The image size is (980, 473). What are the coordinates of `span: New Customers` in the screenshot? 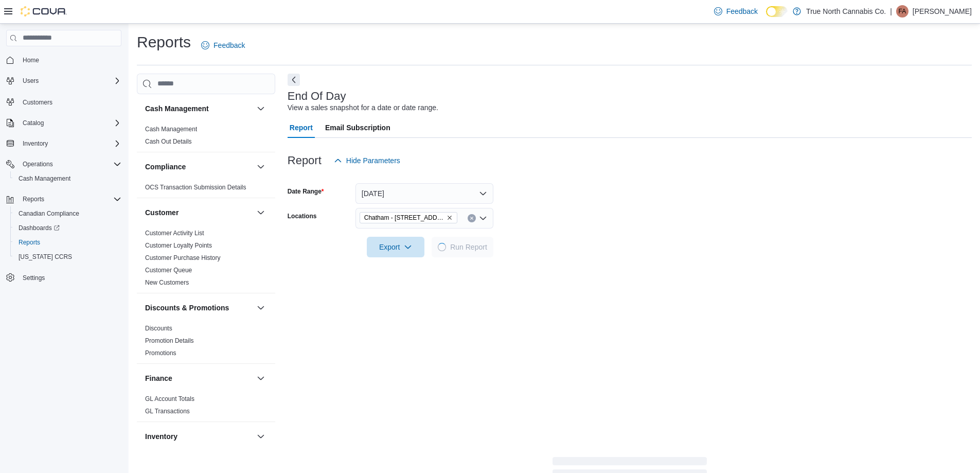 It's located at (167, 283).